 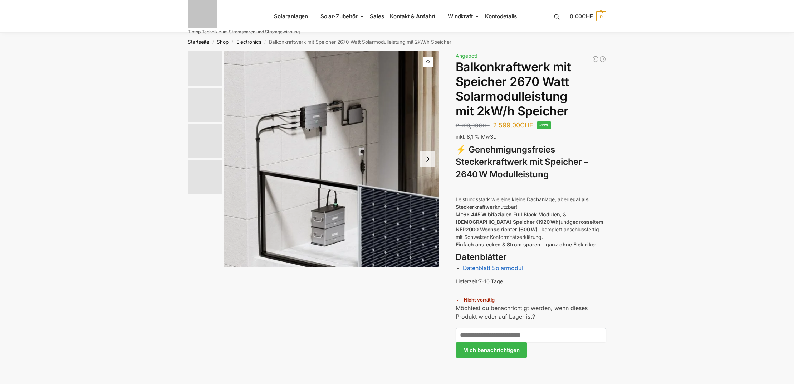 I want to click on span: -13%, so click(x=544, y=125).